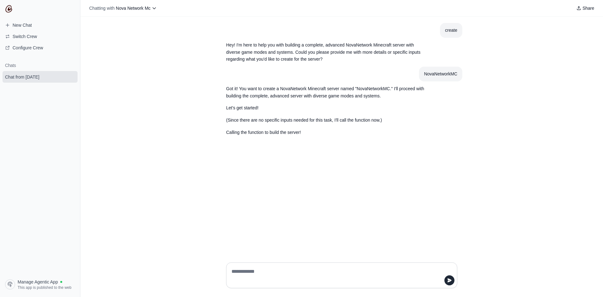 The width and height of the screenshot is (603, 297). What do you see at coordinates (40, 36) in the screenshot?
I see `button: Switch Crew` at bounding box center [40, 36].